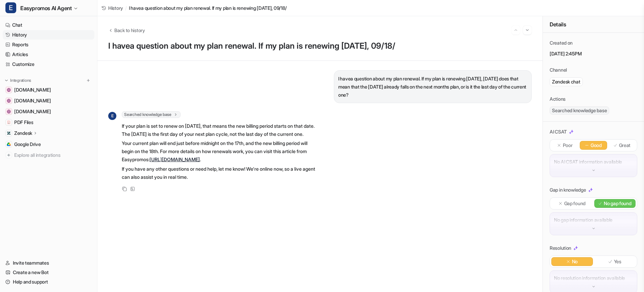  What do you see at coordinates (48, 25) in the screenshot?
I see `a: Chat` at bounding box center [48, 25].